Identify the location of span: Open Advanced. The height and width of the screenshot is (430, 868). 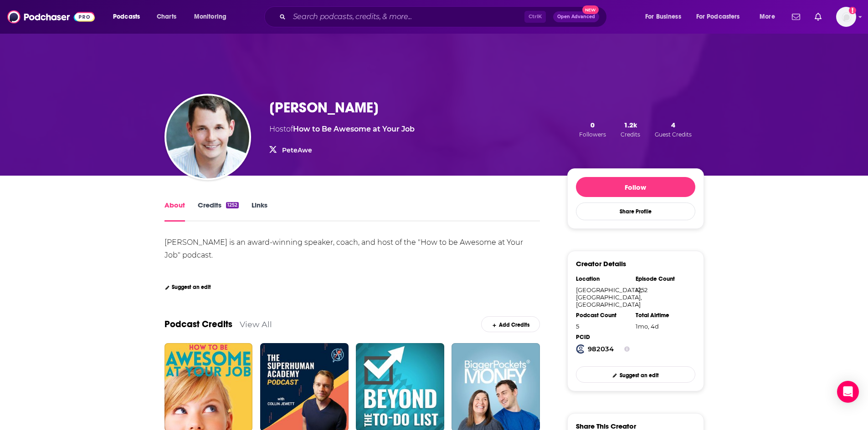
(576, 17).